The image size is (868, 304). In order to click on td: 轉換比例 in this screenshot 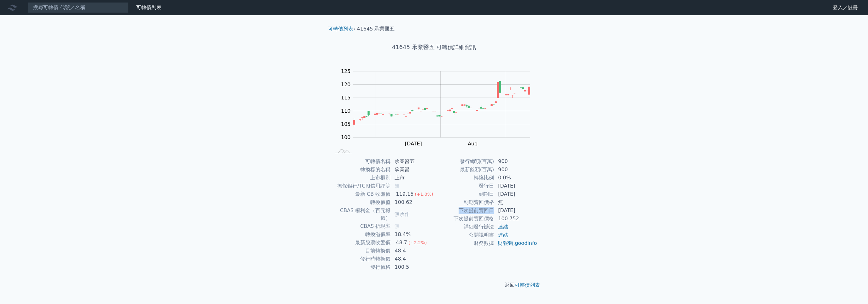, I will do `click(463, 178)`.